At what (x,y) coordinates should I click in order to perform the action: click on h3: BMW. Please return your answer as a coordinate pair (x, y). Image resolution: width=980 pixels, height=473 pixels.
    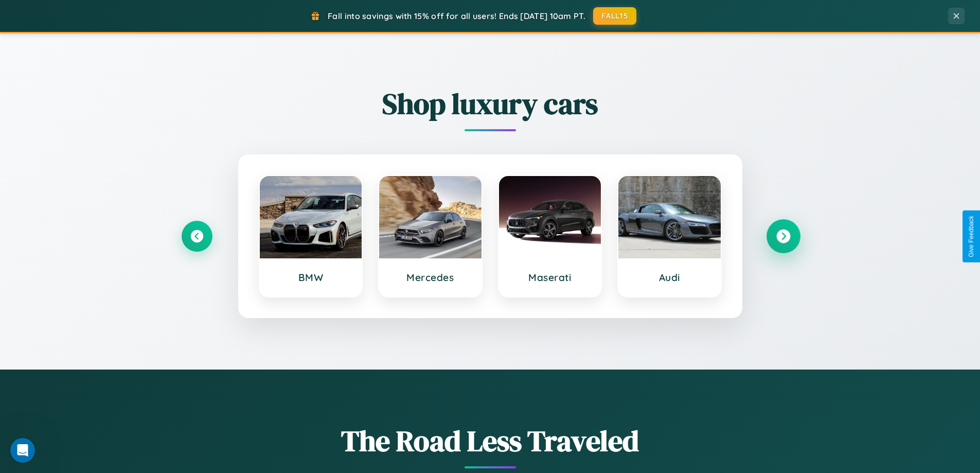
    Looking at the image, I should click on (311, 278).